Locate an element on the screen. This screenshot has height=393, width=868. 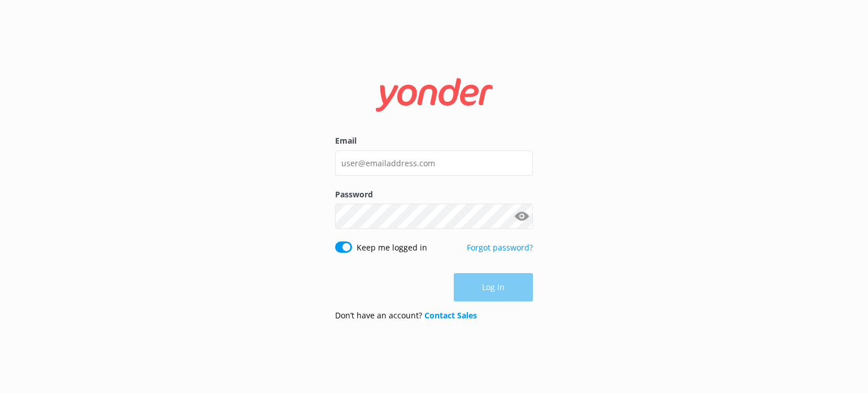
label: Email is located at coordinates (434, 141).